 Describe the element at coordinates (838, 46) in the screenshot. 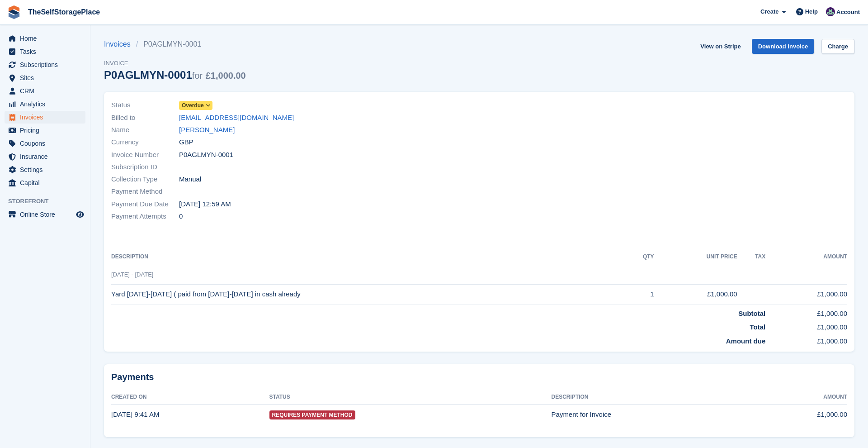

I see `a: Charge` at that location.